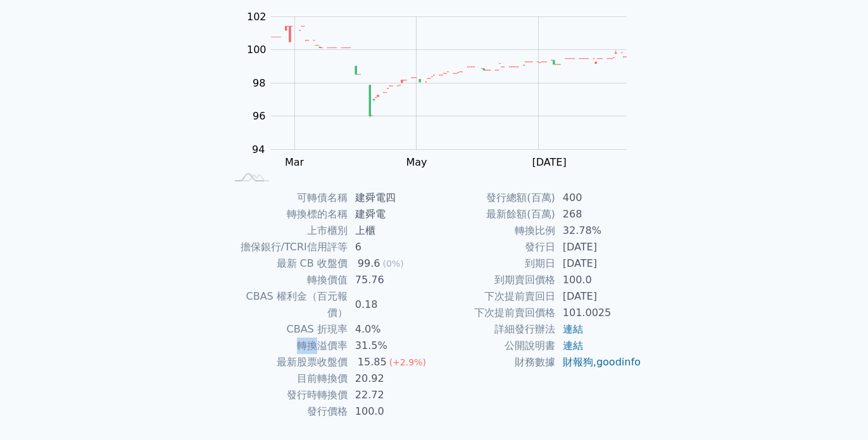 This screenshot has height=440, width=868. What do you see at coordinates (256, 16) in the screenshot?
I see `tspan: 102` at bounding box center [256, 16].